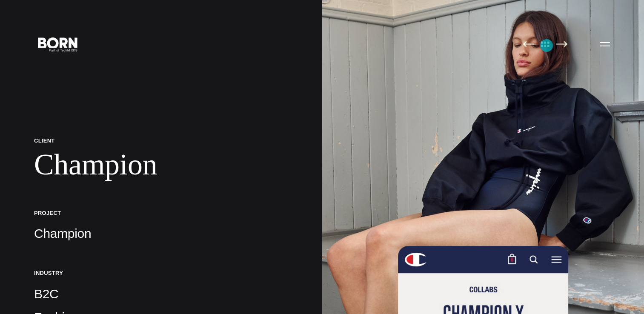  I want to click on img: All Pages, so click(546, 44).